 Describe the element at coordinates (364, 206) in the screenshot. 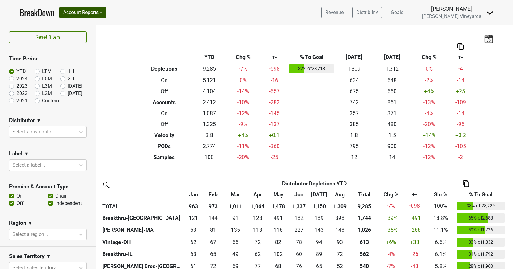

I see `th: 9,285` at that location.